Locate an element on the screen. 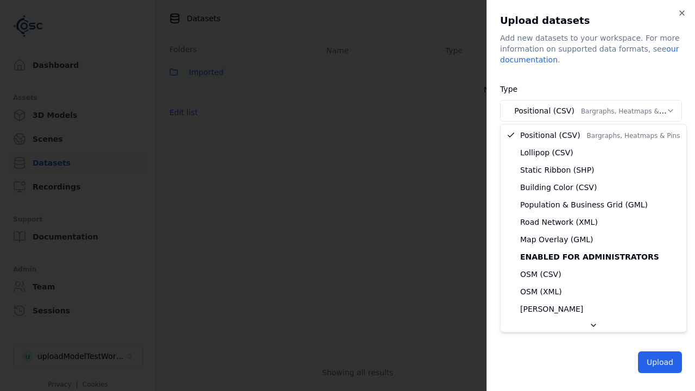  div: Enabled for administrators is located at coordinates (593, 257).